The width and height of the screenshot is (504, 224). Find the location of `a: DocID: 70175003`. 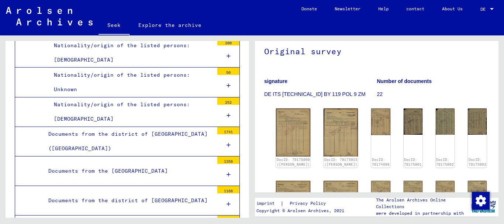

a: DocID: 70175003 is located at coordinates (477, 162).